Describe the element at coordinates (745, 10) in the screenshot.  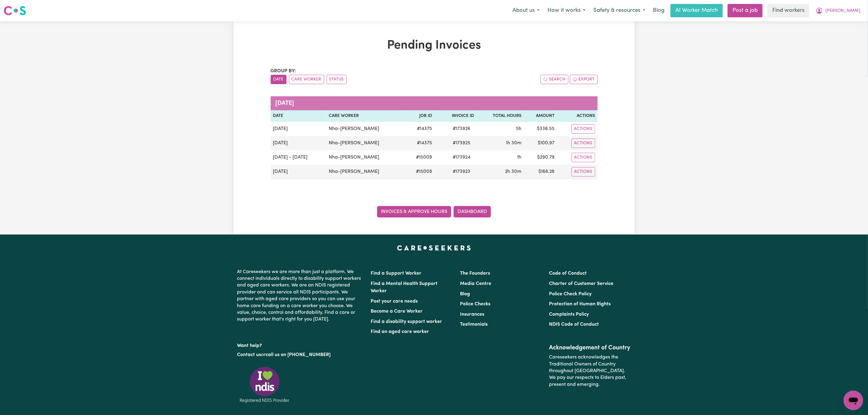
I see `a: Post a job` at that location.